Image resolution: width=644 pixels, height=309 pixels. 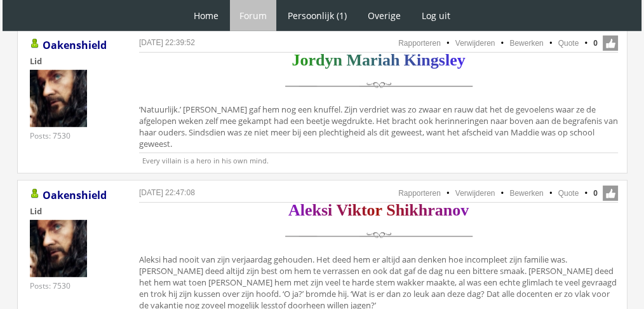 I want to click on span: V, so click(x=342, y=210).